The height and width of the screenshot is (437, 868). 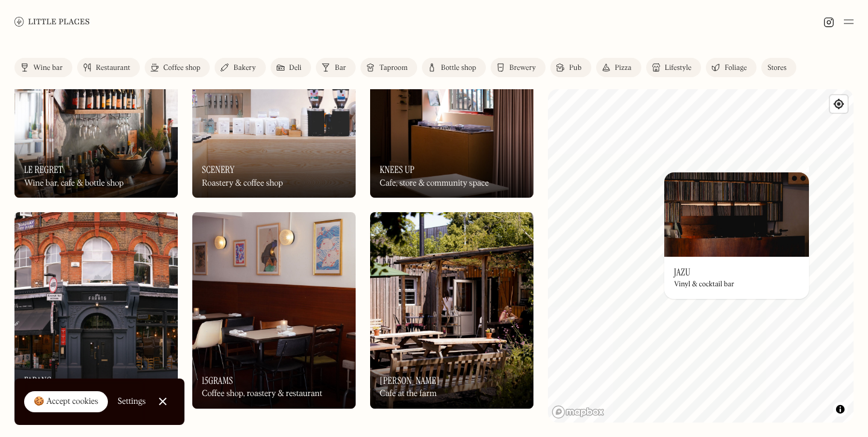 What do you see at coordinates (838, 104) in the screenshot?
I see `span: Find my location` at bounding box center [838, 104].